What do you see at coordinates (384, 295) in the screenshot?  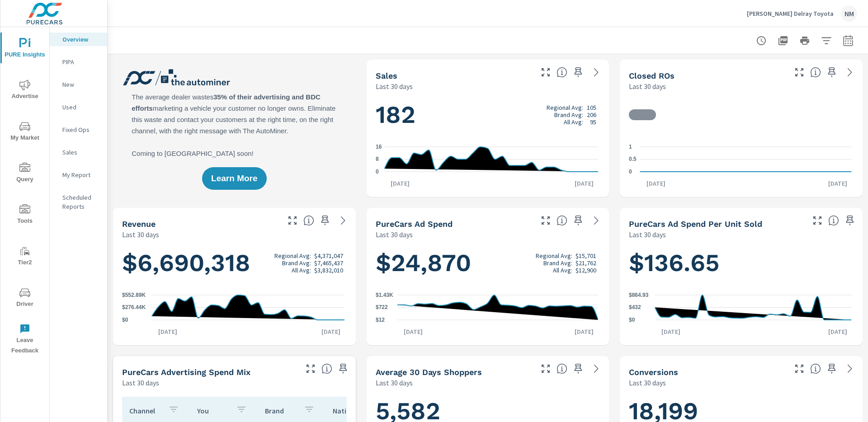 I see `text: $1.43K` at bounding box center [384, 295].